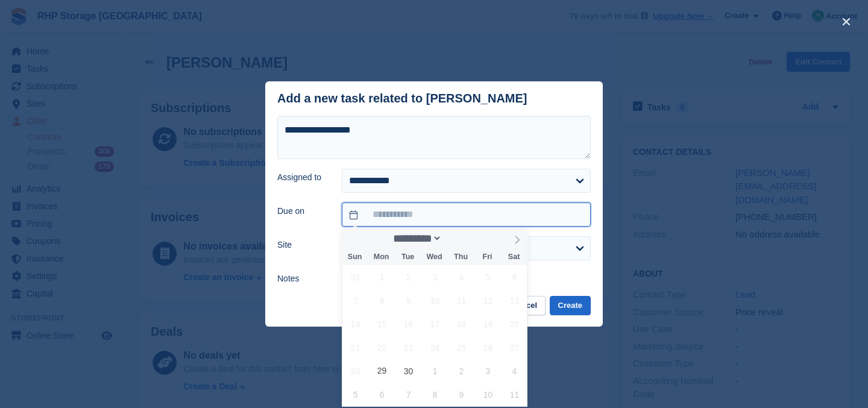  What do you see at coordinates (514, 347) in the screenshot?
I see `span: September 27, 2025` at bounding box center [514, 347].